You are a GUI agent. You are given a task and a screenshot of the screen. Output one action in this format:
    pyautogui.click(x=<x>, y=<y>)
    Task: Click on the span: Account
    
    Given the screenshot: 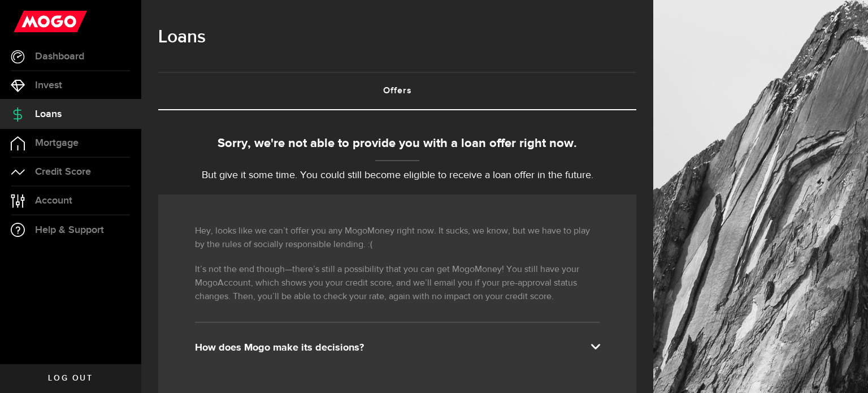 What is the action you would take?
    pyautogui.click(x=54, y=201)
    